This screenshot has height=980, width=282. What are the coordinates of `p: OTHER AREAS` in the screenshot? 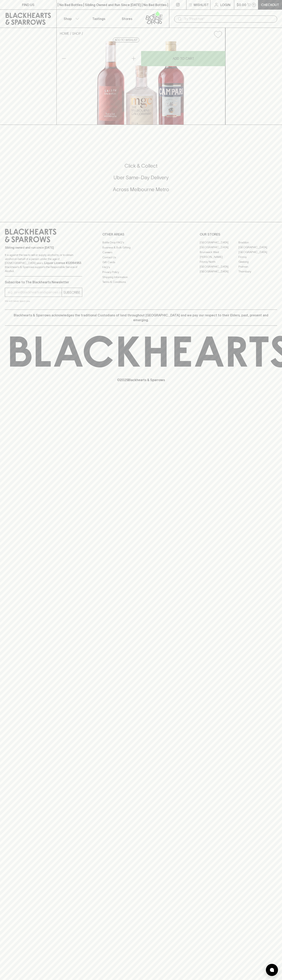 It's located at (141, 235).